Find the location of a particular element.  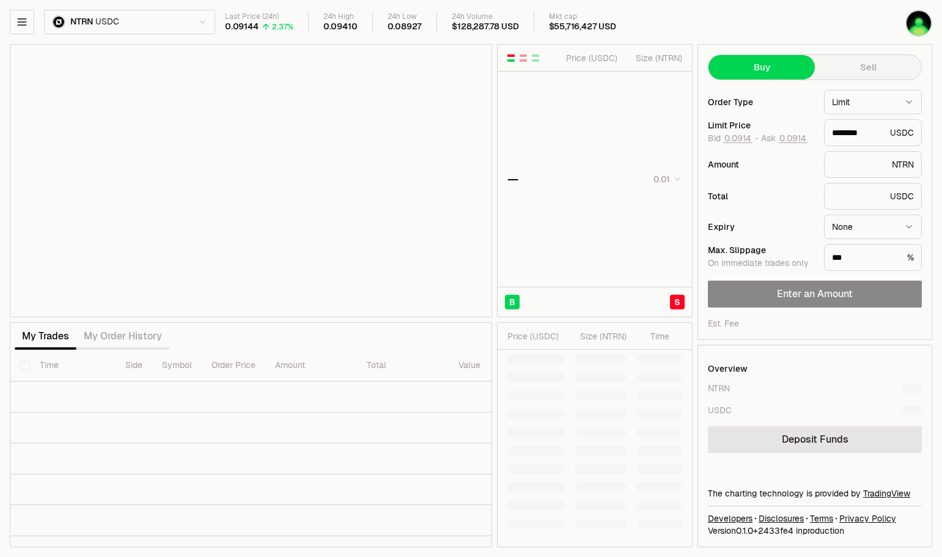

div: 2.37% is located at coordinates (283, 27).